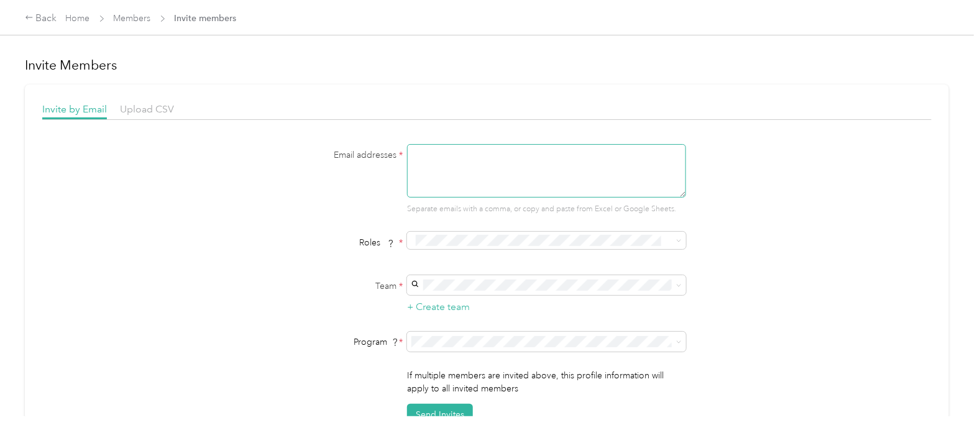  Describe the element at coordinates (438, 307) in the screenshot. I see `button: + Create team` at that location.